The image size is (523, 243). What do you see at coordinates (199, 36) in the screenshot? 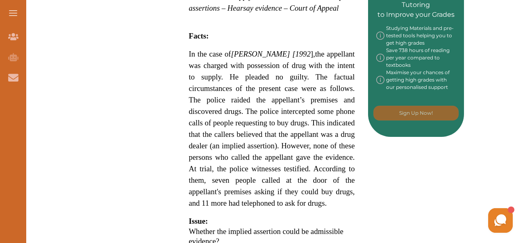
I see `strong: Facts:` at bounding box center [199, 36].